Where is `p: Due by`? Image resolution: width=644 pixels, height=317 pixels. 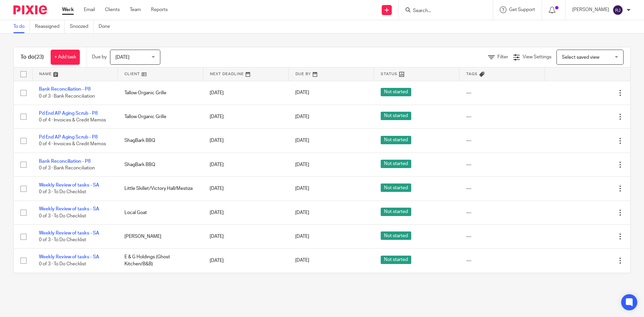
p: Due by is located at coordinates (99, 57).